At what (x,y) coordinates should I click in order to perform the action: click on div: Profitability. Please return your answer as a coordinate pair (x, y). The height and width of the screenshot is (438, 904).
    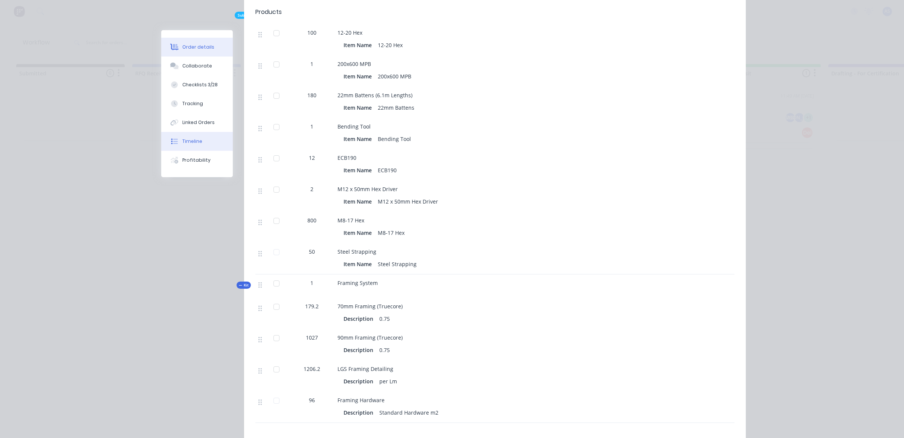
    Looking at the image, I should click on (196, 160).